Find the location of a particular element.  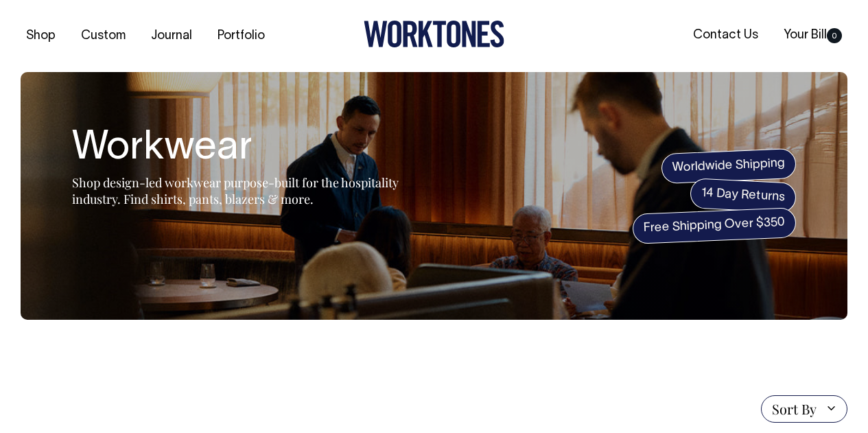

span: Shop design-led workwear purpose-built for the hospitality industry. Find shirts, pants, blazers ... is located at coordinates (235, 191).